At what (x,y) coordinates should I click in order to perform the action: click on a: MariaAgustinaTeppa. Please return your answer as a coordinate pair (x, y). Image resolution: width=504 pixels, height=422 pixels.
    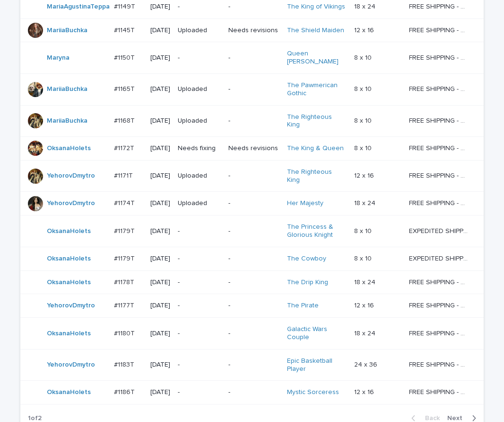
    Looking at the image, I should click on (78, 6).